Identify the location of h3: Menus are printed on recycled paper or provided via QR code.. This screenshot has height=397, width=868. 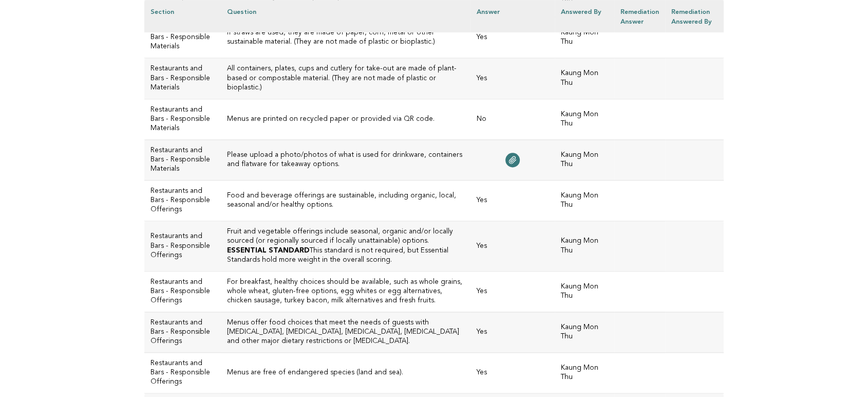
(346, 119).